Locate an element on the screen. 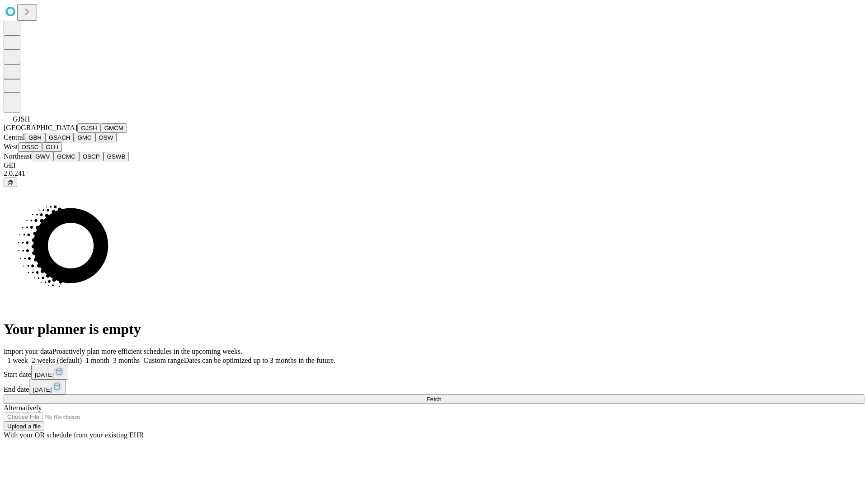 The image size is (868, 488). button: GSWB is located at coordinates (116, 156).